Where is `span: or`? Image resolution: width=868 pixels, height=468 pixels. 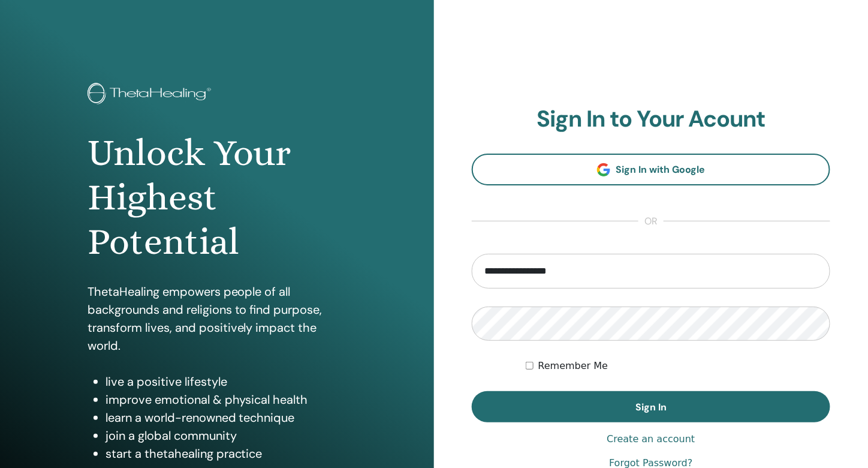
span: or is located at coordinates (651, 221).